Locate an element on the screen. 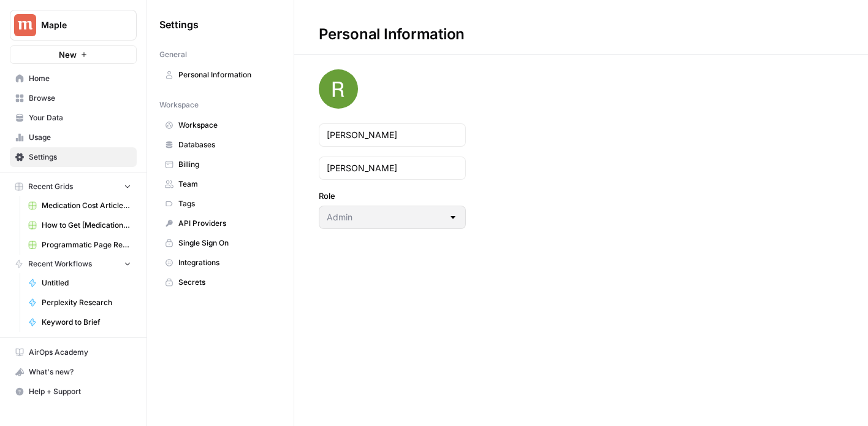 This screenshot has height=426, width=868. span: Tags is located at coordinates (227, 204).